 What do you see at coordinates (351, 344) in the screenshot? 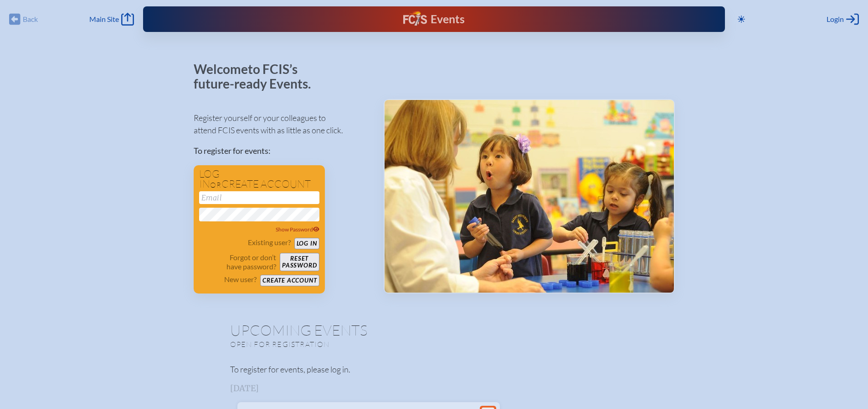
I see `p: Open for registration` at bounding box center [351, 344].